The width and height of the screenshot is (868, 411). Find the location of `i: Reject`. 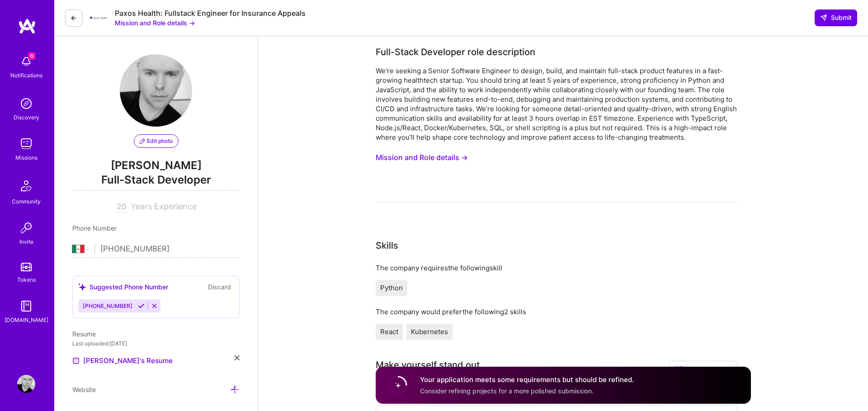

i: Reject is located at coordinates (154, 306).